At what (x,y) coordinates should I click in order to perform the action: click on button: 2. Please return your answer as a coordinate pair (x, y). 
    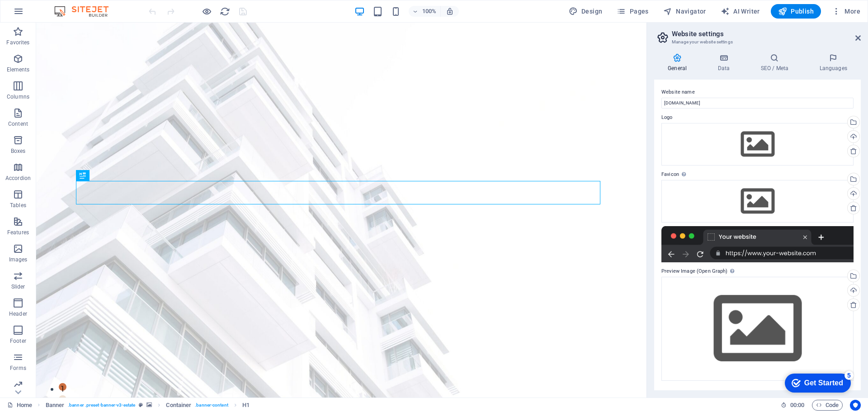
    Looking at the image, I should click on (26, 377).